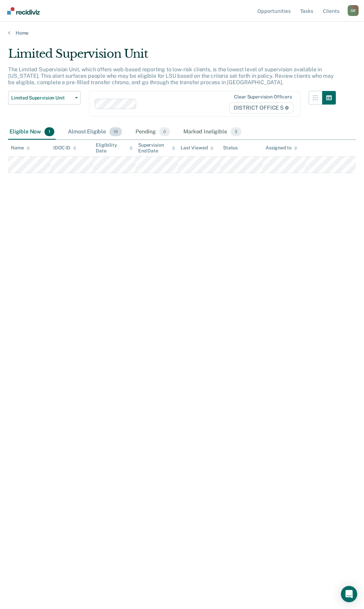 Image resolution: width=364 pixels, height=609 pixels. I want to click on div: Limited Supervision Unit, so click(172, 57).